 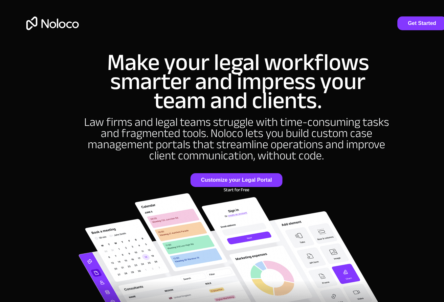 What do you see at coordinates (237, 180) in the screenshot?
I see `strong: Customize your Legal Portal` at bounding box center [237, 180].